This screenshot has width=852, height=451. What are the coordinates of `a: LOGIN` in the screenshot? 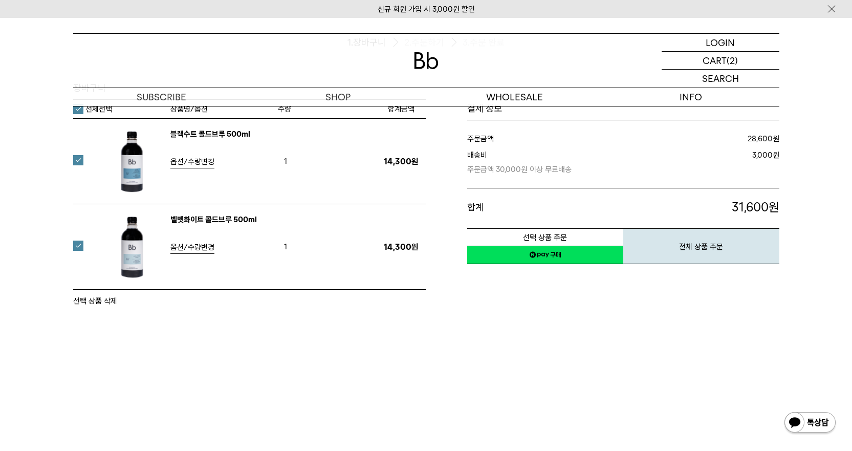 It's located at (720, 42).